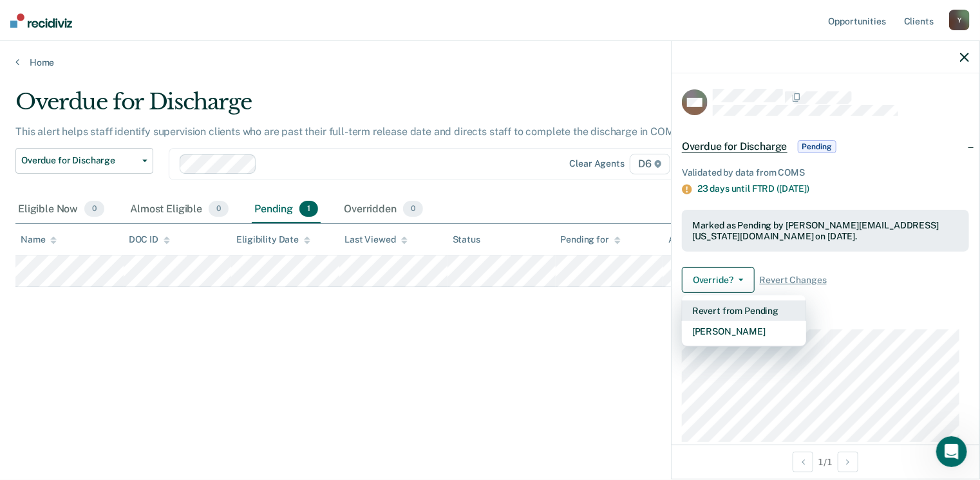 Image resolution: width=980 pixels, height=480 pixels. Describe the element at coordinates (149, 240) in the screenshot. I see `div: DOC ID` at that location.